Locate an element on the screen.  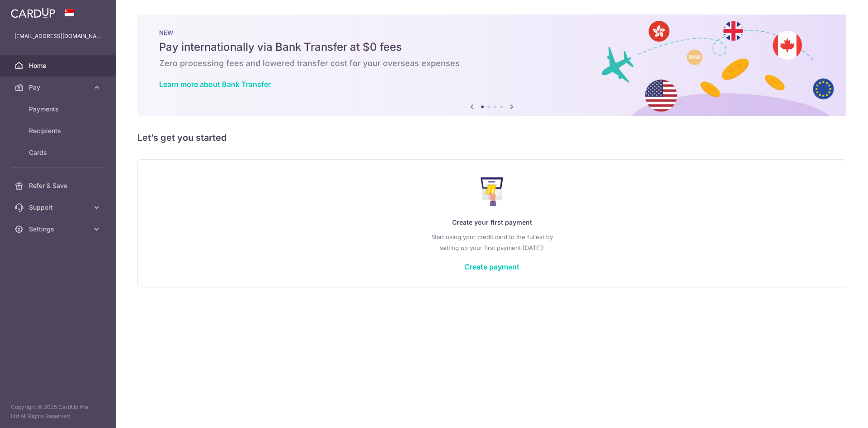
a: Learn more about Bank Transfer is located at coordinates (214, 84).